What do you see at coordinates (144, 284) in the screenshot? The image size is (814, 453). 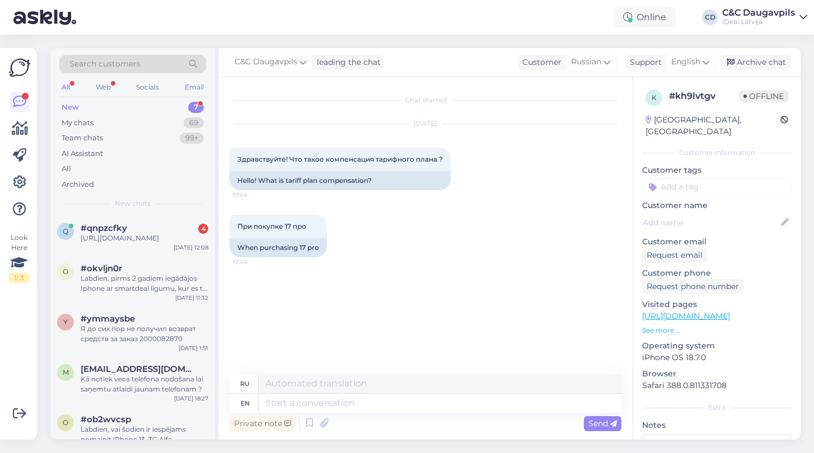 I see `div: Labdien, pirms 2 gadiem iegādājos Iphone ar smartdeal līgumu, kur es to varu apskatīties?` at bounding box center [144, 284].